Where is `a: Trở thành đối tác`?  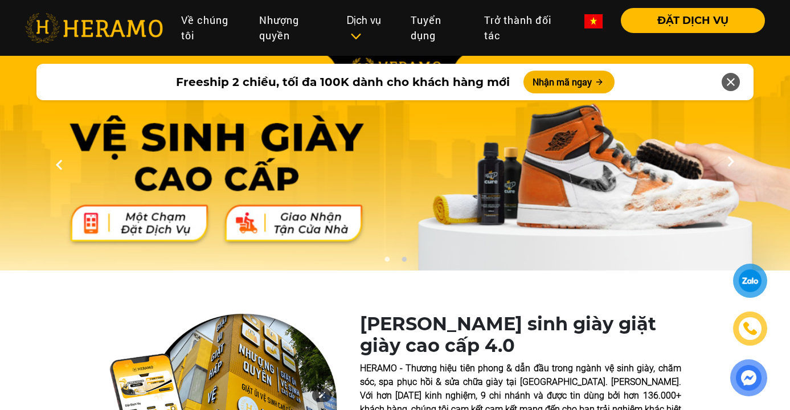 a: Trở thành đối tác is located at coordinates (525, 28).